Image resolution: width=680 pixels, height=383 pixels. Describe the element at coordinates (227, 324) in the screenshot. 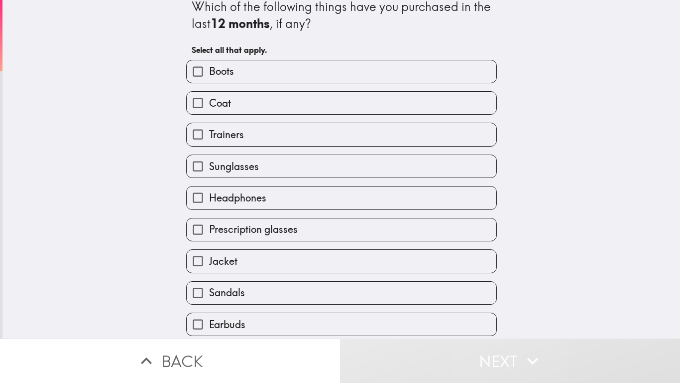

I see `span: Earbuds` at that location.